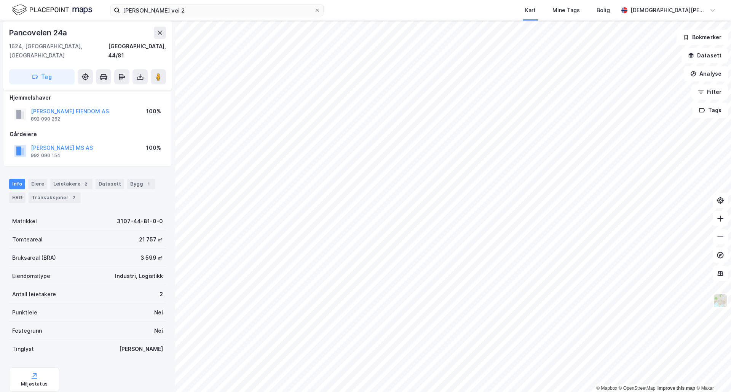 The image size is (731, 392). I want to click on div: Punktleie, so click(25, 313).